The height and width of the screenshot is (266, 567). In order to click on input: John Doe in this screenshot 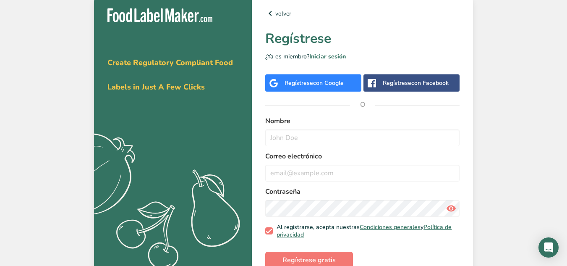, I will do `click(362, 138)`.